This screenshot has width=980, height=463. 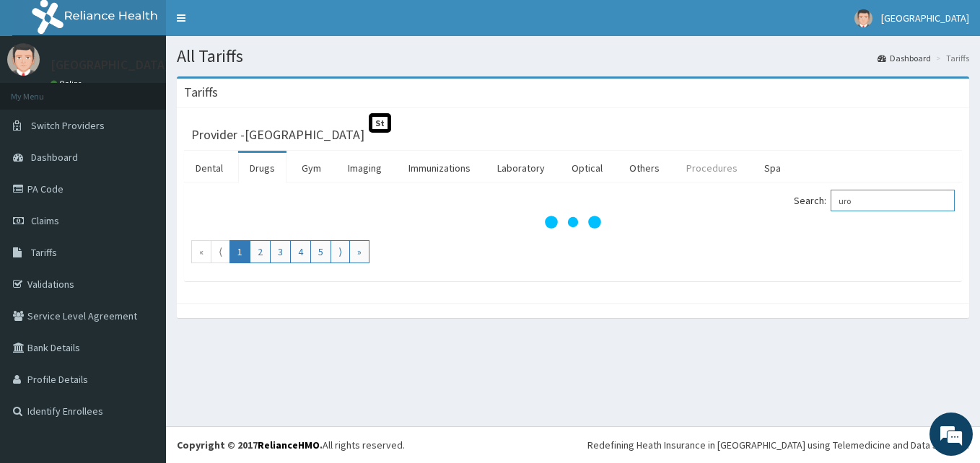 What do you see at coordinates (201, 252) in the screenshot?
I see `a: Go to first page` at bounding box center [201, 252].